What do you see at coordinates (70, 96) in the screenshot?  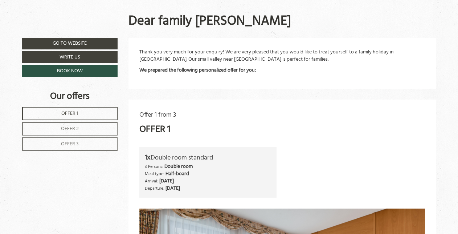 I see `div: Our offers` at bounding box center [70, 96].